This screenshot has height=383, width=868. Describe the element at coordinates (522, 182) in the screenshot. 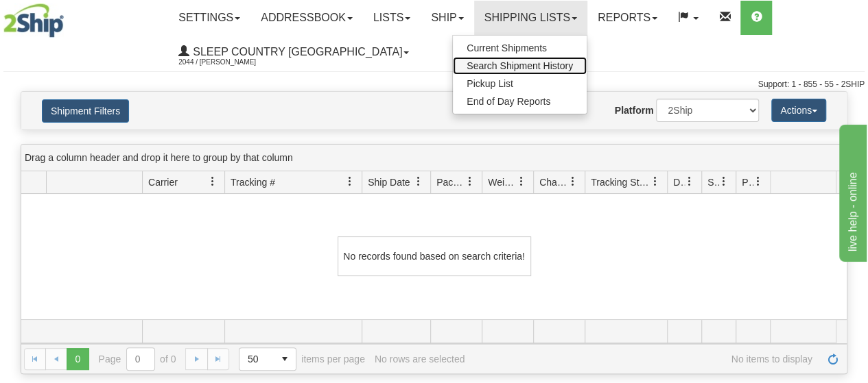

I see `a: Weight filter column settings` at that location.